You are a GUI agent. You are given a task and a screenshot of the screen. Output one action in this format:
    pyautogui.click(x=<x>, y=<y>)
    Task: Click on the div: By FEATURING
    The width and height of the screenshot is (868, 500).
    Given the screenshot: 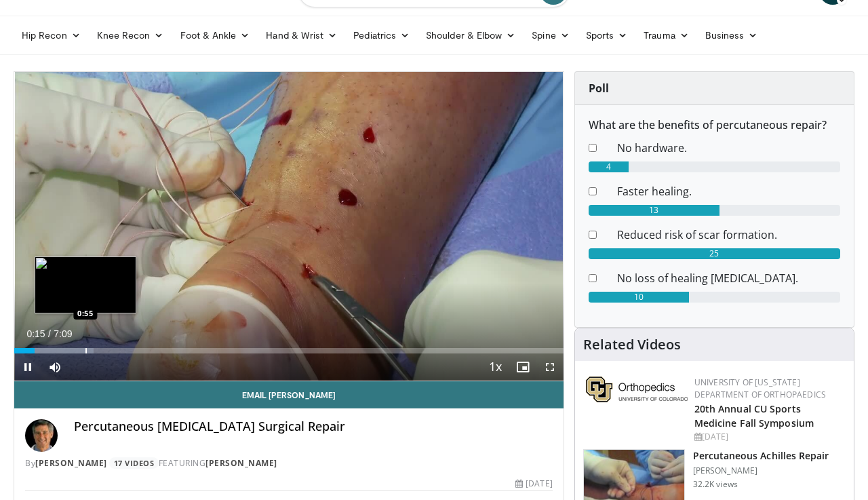 What is the action you would take?
    pyautogui.click(x=289, y=463)
    